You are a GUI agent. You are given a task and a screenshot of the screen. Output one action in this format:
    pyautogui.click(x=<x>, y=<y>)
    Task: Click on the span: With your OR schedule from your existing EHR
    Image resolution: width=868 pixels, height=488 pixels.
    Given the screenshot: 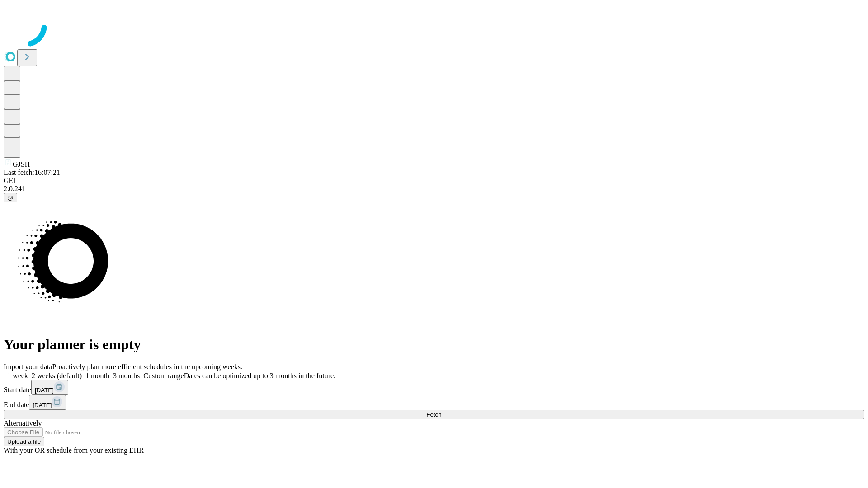 What is the action you would take?
    pyautogui.click(x=74, y=451)
    